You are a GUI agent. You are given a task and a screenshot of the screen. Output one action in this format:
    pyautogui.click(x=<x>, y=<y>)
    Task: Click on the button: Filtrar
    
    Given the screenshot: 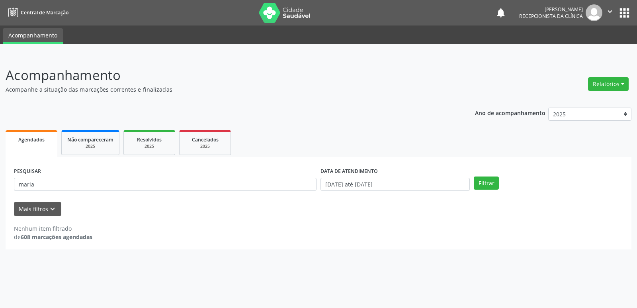 What is the action you would take?
    pyautogui.click(x=486, y=183)
    